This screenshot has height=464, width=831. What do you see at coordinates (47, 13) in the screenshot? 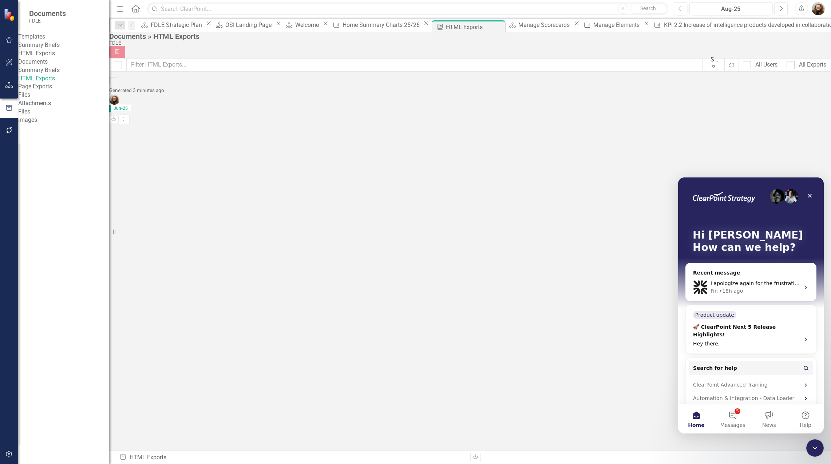
I see `span: Documents` at bounding box center [47, 13].